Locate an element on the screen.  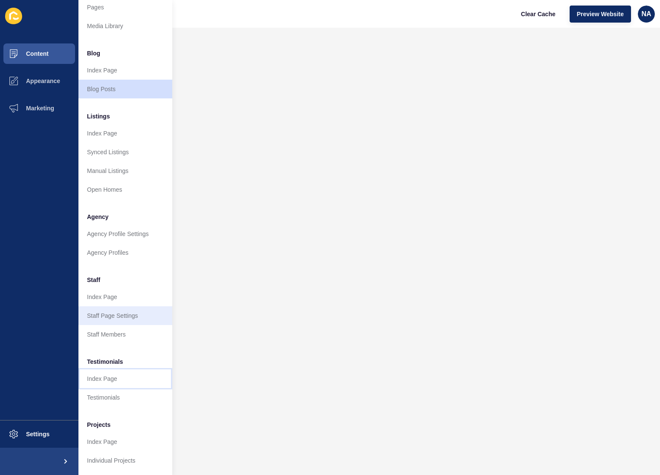
button: Clear Cache is located at coordinates (538, 14).